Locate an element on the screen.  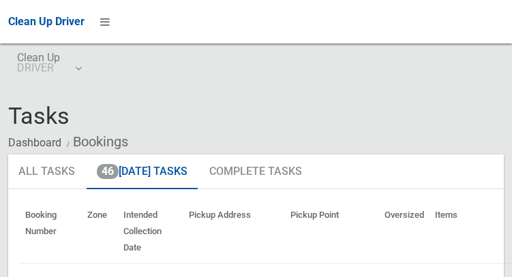
th: Oversized is located at coordinates (404, 232).